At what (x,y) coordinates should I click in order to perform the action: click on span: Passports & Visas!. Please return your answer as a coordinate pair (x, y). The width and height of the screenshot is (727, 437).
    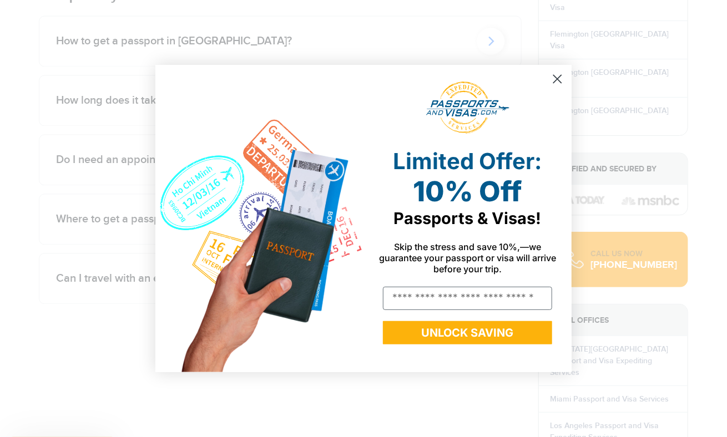
    Looking at the image, I should click on (468, 218).